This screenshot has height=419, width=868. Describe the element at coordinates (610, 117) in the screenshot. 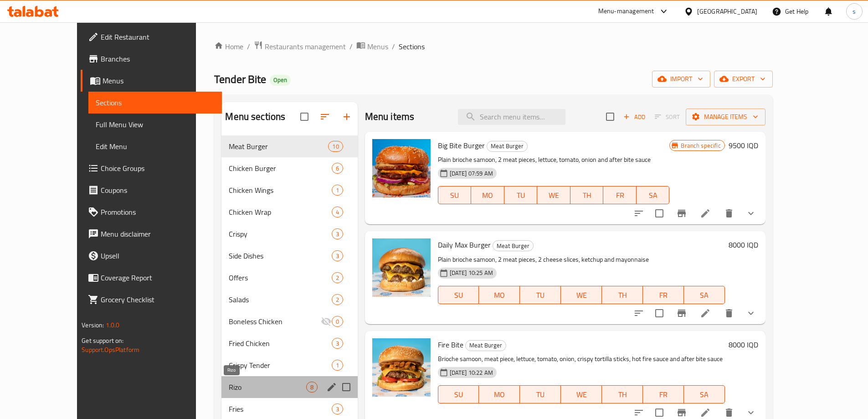

I see `span: Select section` at that location.